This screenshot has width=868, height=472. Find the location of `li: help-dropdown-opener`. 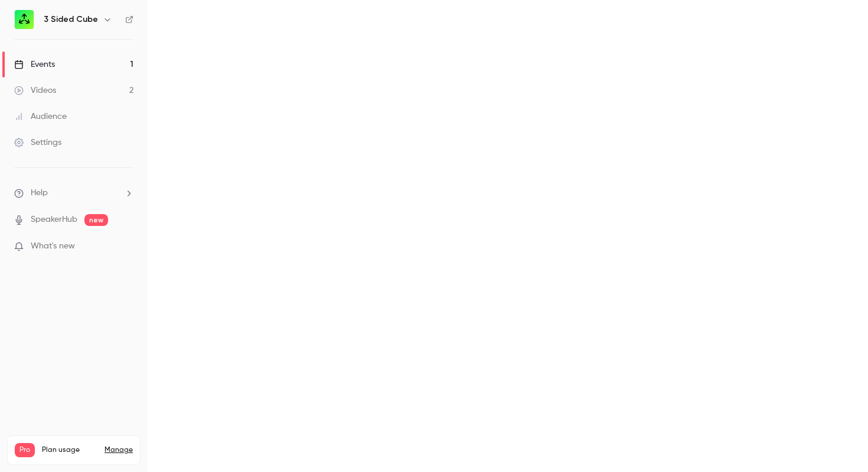

li: help-dropdown-opener is located at coordinates (74, 192).